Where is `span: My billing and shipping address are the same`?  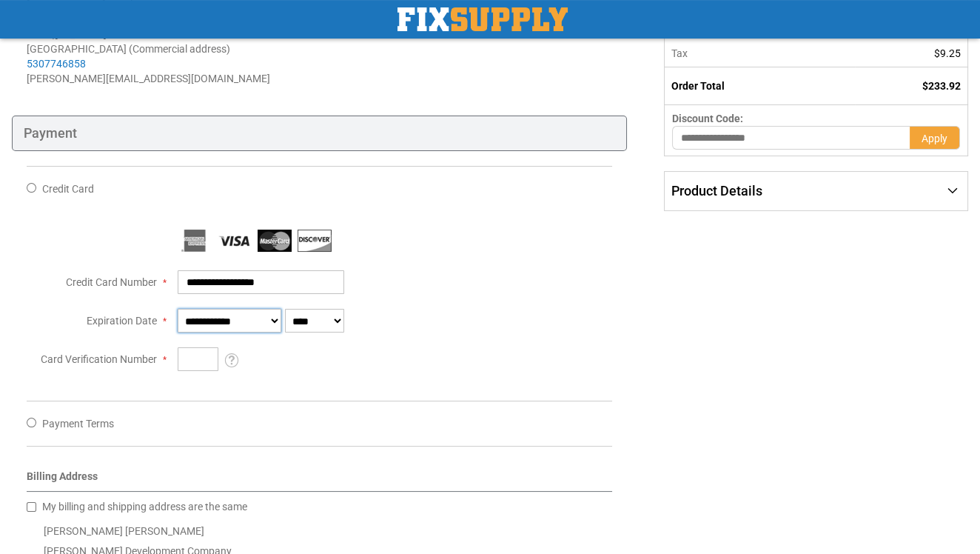 span: My billing and shipping address are the same is located at coordinates (145, 507).